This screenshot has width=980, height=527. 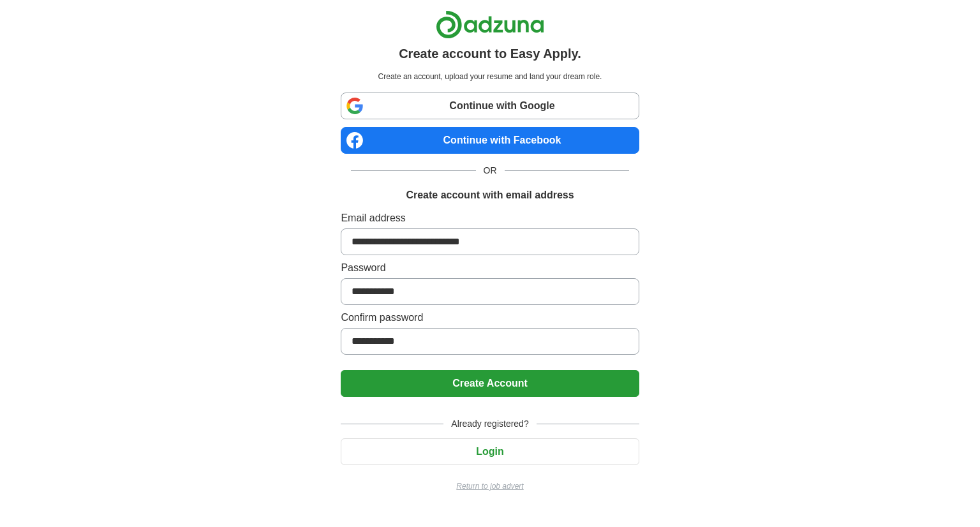 What do you see at coordinates (489, 267) in the screenshot?
I see `label: Password` at bounding box center [489, 267].